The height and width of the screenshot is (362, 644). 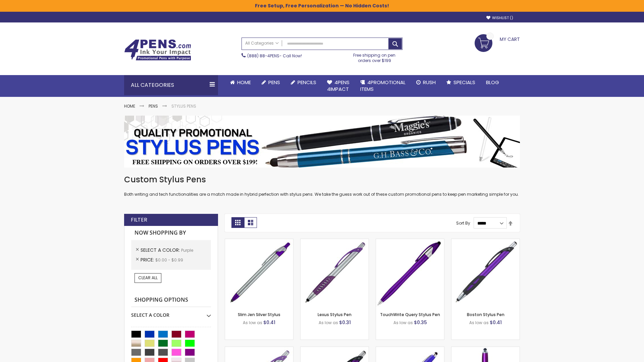 What do you see at coordinates (410, 241) in the screenshot?
I see `a: TouchWrite Query Stylus Pen-Purple` at bounding box center [410, 241].